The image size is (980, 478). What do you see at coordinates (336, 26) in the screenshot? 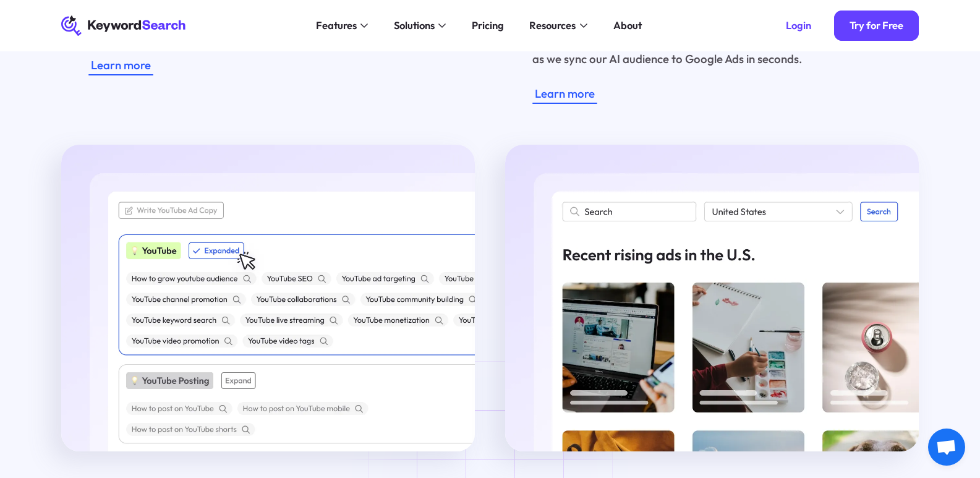
I see `div: Features` at bounding box center [336, 26].